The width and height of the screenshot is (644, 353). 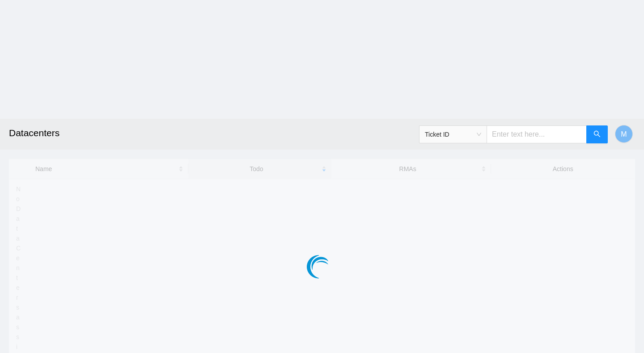 I want to click on button: search, so click(x=597, y=135).